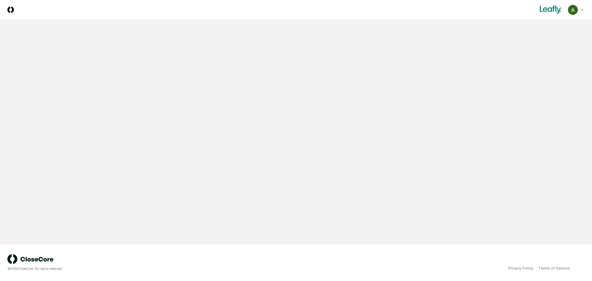 The image size is (592, 281). I want to click on a: Privacy Policy, so click(521, 268).